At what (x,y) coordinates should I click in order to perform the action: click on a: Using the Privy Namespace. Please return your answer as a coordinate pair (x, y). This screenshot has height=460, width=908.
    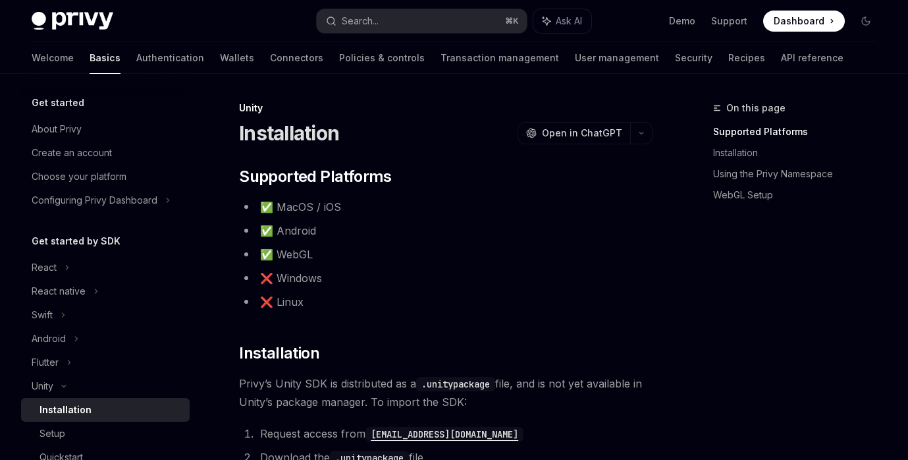
    Looking at the image, I should click on (800, 174).